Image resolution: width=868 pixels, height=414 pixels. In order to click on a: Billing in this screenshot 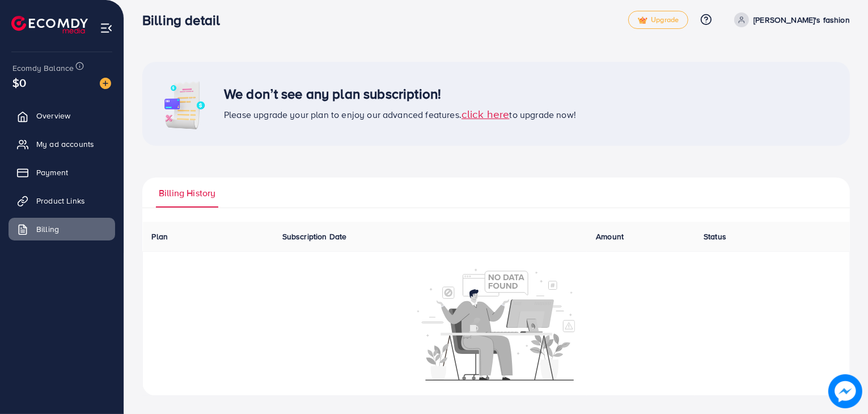, I will do `click(62, 229)`.